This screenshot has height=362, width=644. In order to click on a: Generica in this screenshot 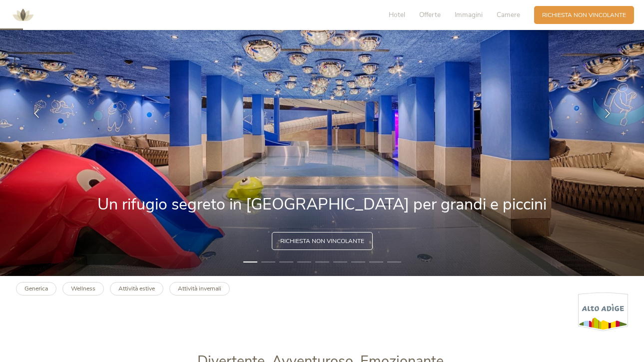, I will do `click(36, 288)`.